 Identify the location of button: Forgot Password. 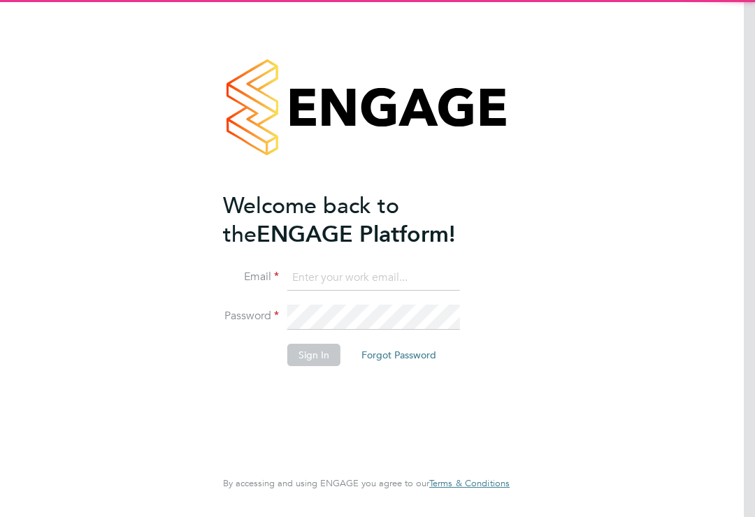
(398, 355).